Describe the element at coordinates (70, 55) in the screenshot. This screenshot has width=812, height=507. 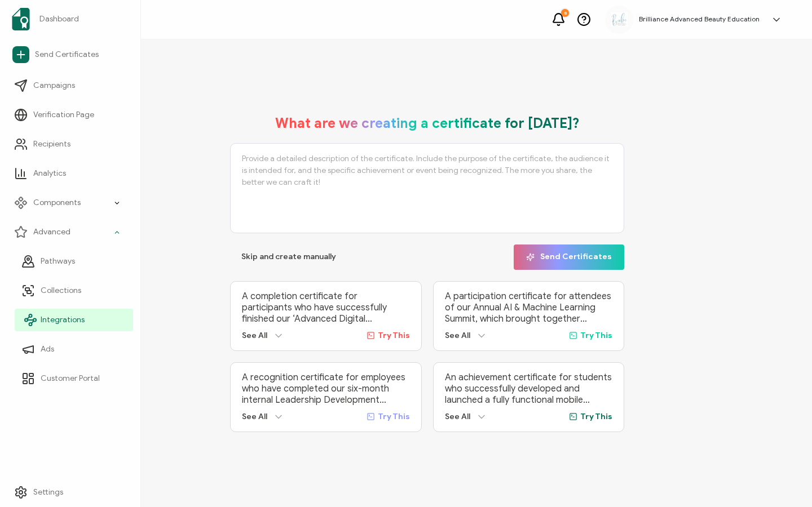
I see `a: Send Certificates` at that location.